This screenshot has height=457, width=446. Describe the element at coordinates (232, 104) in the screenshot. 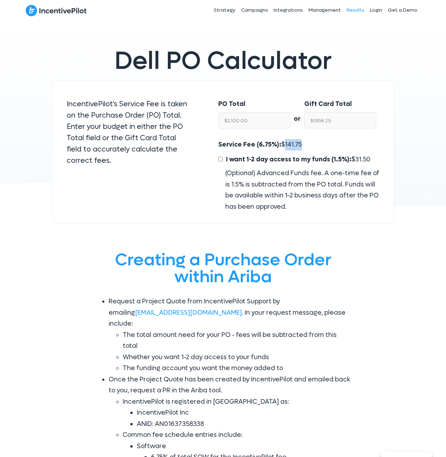

I see `label: PO Total` at that location.